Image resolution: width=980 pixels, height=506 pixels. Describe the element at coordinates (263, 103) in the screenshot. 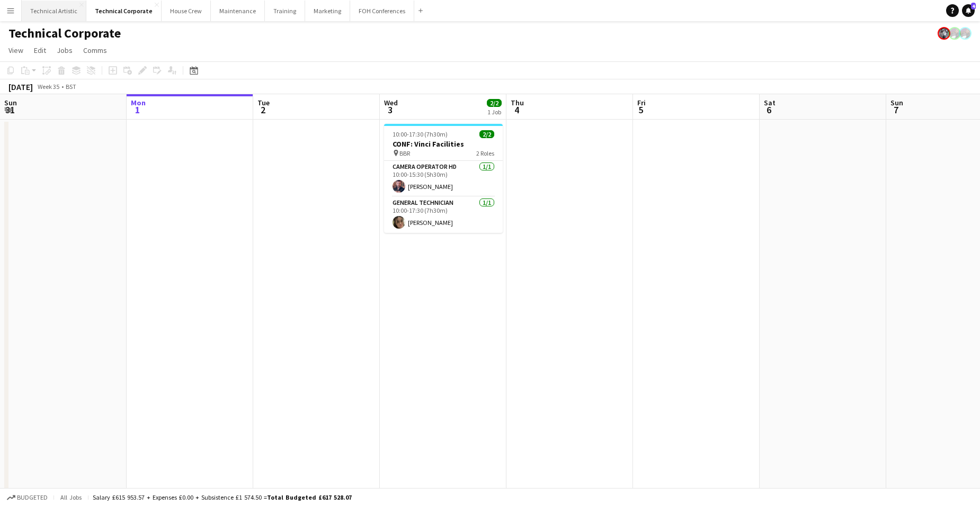

I see `span: Tue` at that location.